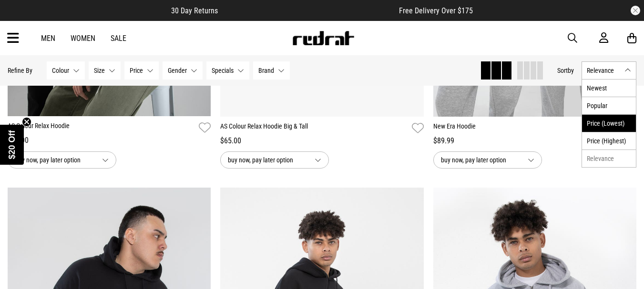 The height and width of the screenshot is (289, 644). Describe the element at coordinates (22, 18) in the screenshot. I see `button: Open LiveChat chat widget` at that location.